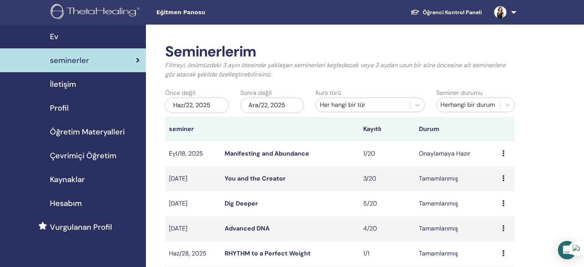  Describe the element at coordinates (54, 36) in the screenshot. I see `span: Ev` at that location.